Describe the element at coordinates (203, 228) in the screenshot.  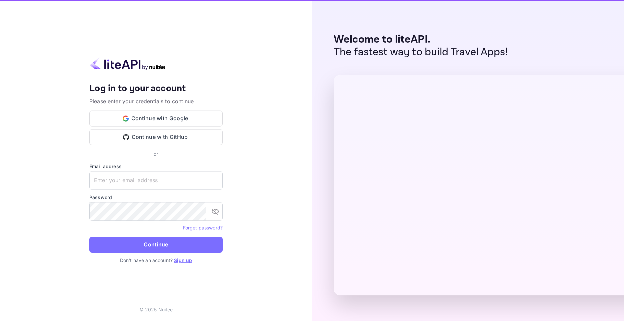
I see `a: Forget password?` at that location.